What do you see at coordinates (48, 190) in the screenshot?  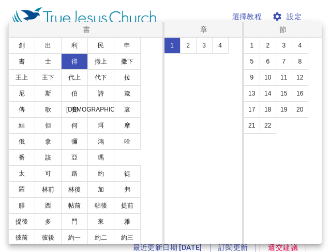 I see `button: 林前` at bounding box center [48, 190].